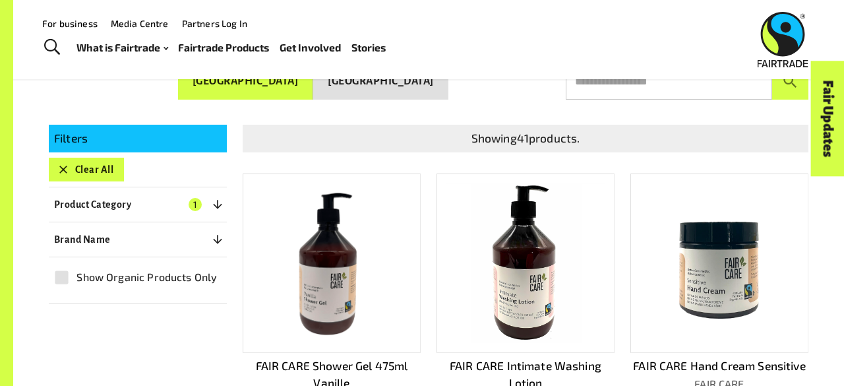 The image size is (844, 386). I want to click on a: Stories, so click(369, 47).